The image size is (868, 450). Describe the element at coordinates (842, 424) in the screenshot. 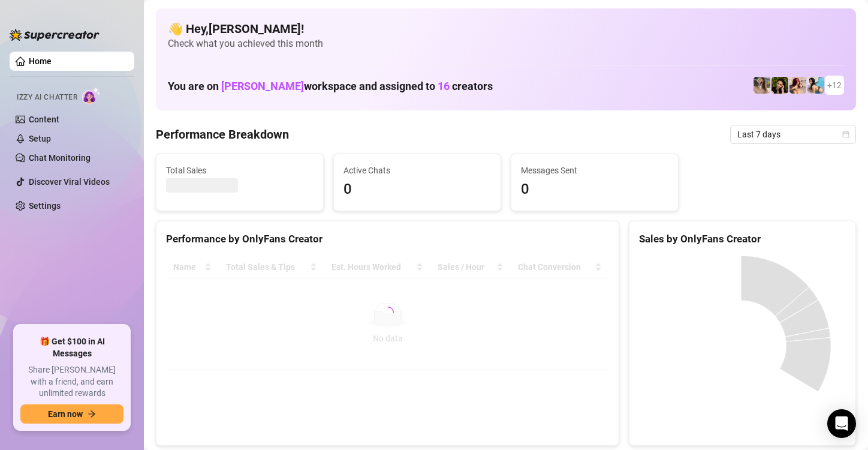

I see `div: Open Intercom Messenger` at that location.